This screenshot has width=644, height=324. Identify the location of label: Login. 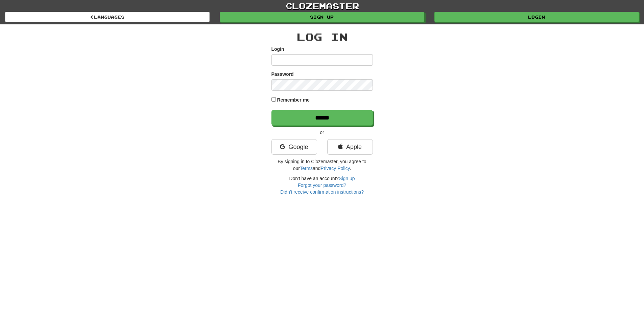
(278, 49).